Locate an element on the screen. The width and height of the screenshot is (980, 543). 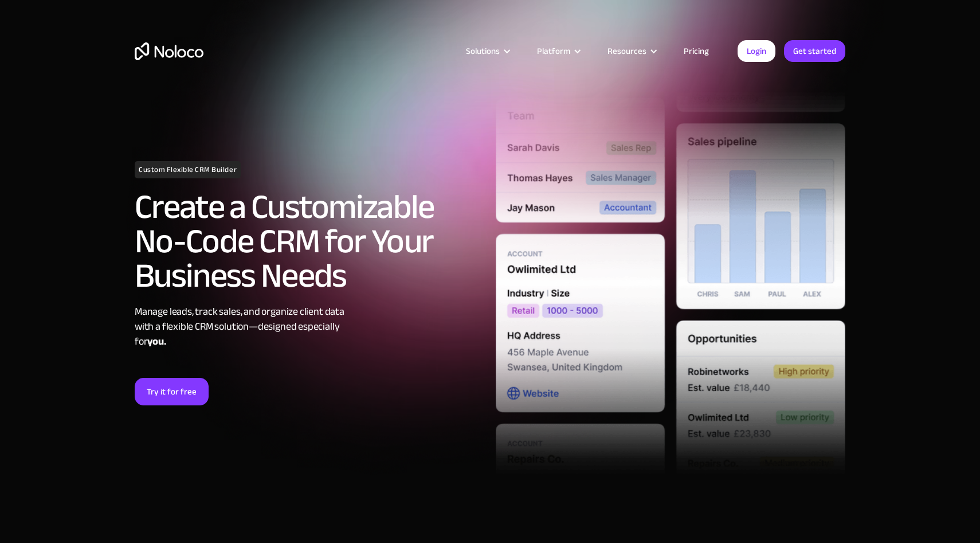
a: Try it for free is located at coordinates (172, 392).